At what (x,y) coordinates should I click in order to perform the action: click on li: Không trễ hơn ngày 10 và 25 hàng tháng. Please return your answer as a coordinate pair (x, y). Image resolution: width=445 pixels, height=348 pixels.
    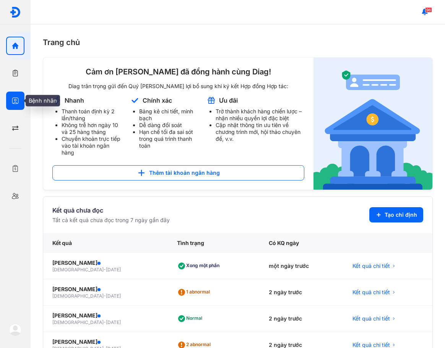
    Looking at the image, I should click on (91, 129).